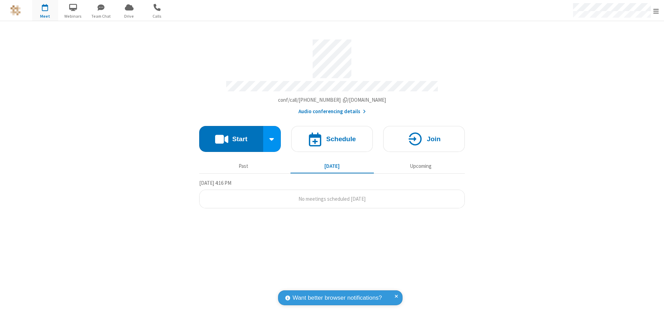 The image size is (664, 317). I want to click on button: Start, so click(231, 139).